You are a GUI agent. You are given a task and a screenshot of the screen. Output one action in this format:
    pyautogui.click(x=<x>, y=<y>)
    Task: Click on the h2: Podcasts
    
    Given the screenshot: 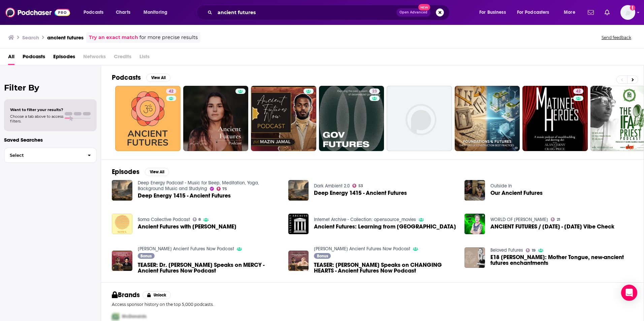 What is the action you would take?
    pyautogui.click(x=127, y=78)
    